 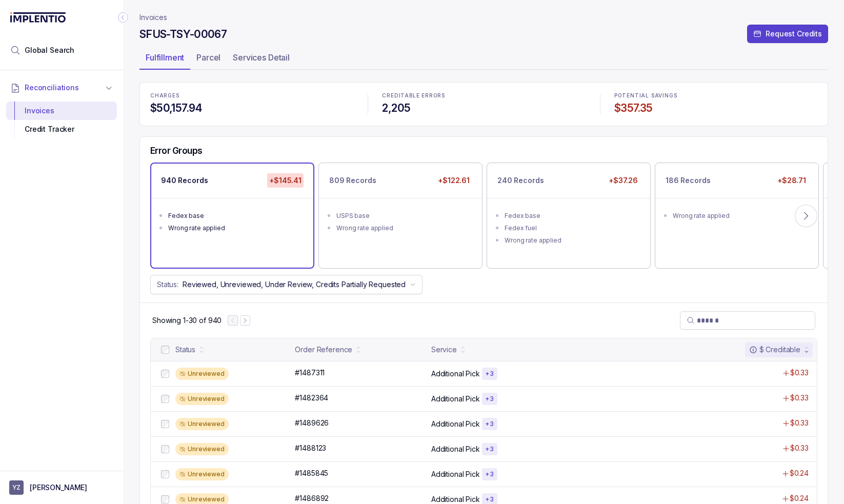 I want to click on h4: 2,205, so click(x=484, y=108).